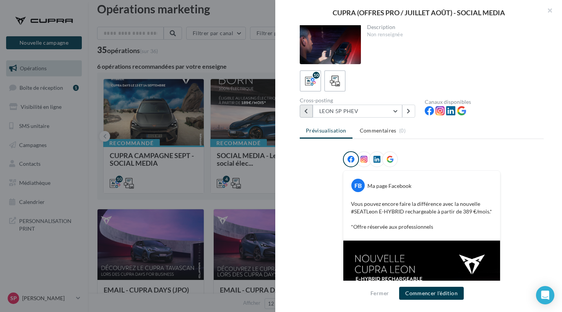 This screenshot has width=562, height=312. What do you see at coordinates (357, 111) in the screenshot?
I see `button: LEON 5P PHEV` at bounding box center [357, 111].